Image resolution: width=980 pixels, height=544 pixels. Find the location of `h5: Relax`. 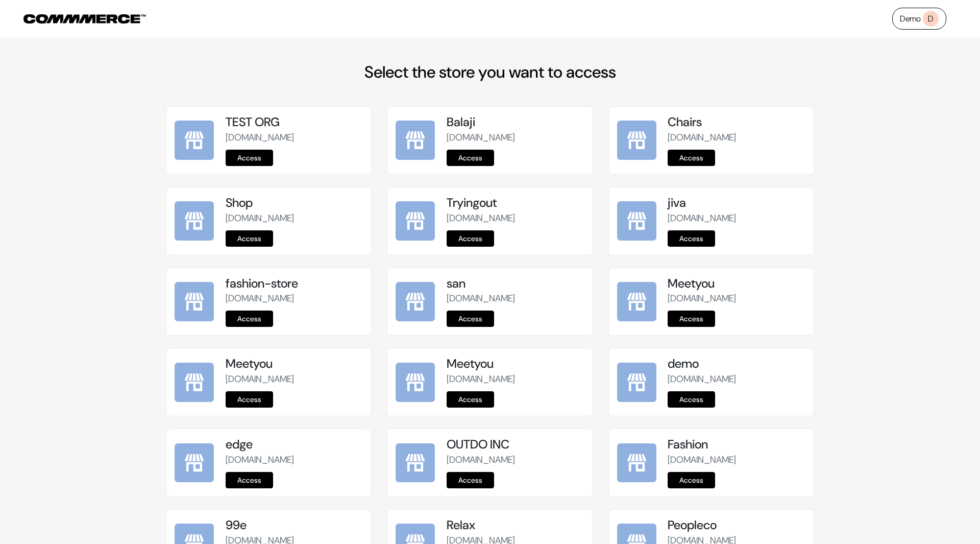

h5: Relax is located at coordinates (515, 525).